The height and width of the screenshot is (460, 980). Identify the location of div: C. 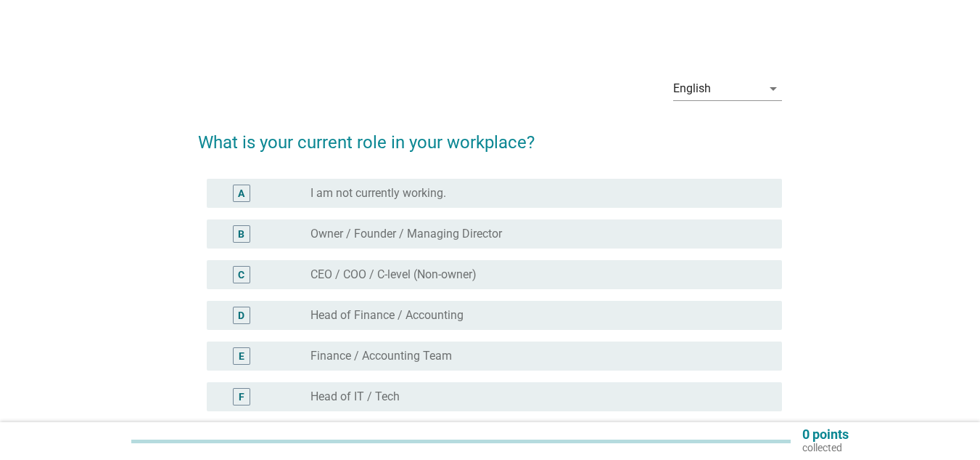
(241, 274).